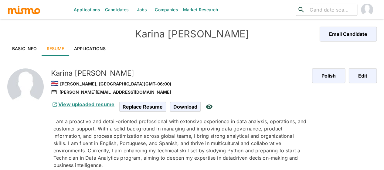  I want to click on button: Email Candidate, so click(348, 34).